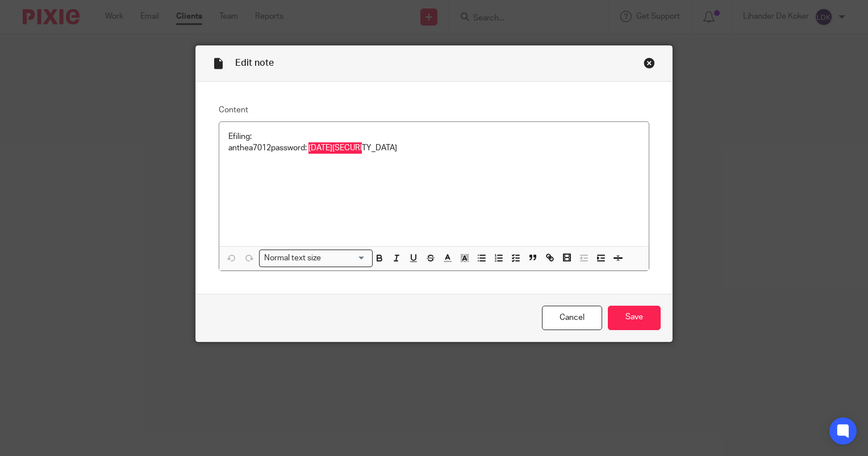 The width and height of the screenshot is (868, 456). What do you see at coordinates (255, 63) in the screenshot?
I see `span: Edit note` at bounding box center [255, 63].